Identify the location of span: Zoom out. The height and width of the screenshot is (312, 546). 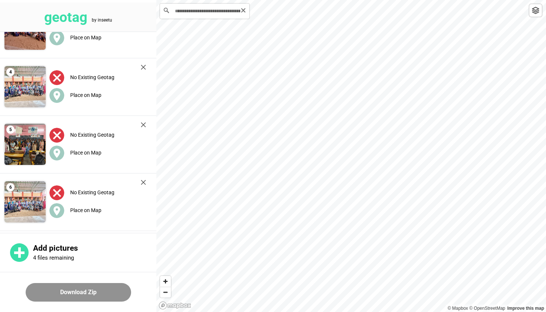
(165, 293).